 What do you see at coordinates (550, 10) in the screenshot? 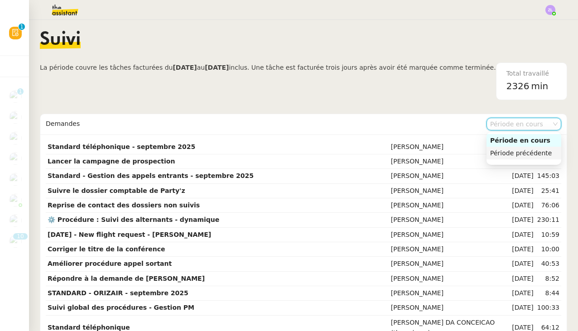
I see `img: svg` at bounding box center [550, 10].